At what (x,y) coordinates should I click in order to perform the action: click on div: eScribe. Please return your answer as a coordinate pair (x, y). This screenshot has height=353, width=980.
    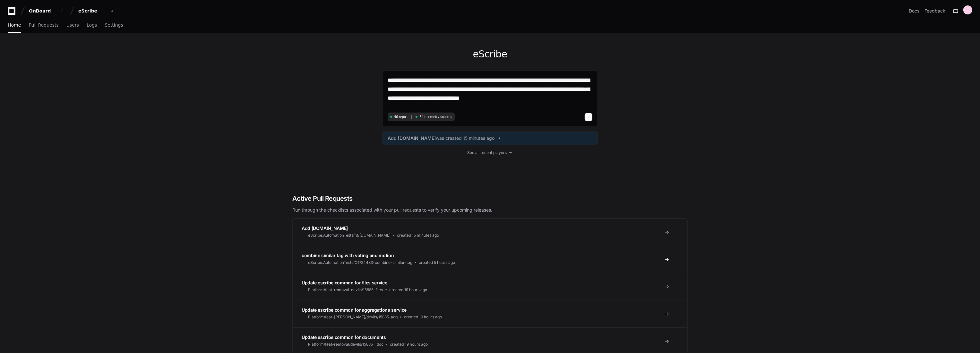
    Looking at the image, I should click on (92, 11).